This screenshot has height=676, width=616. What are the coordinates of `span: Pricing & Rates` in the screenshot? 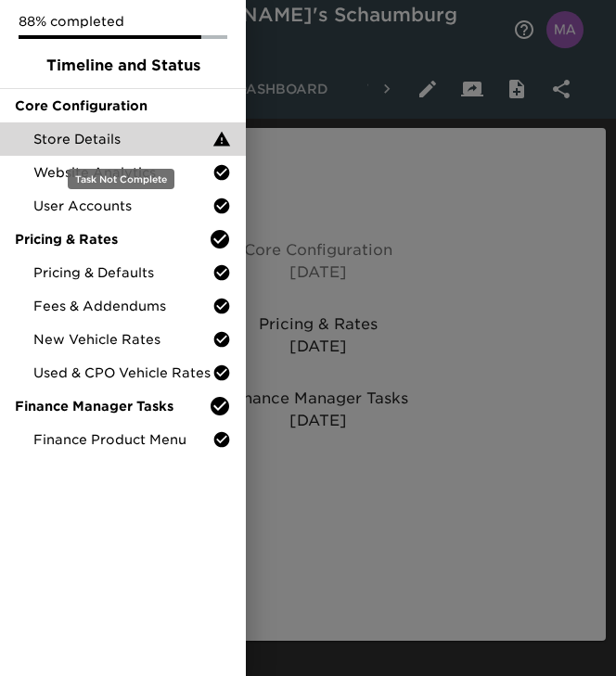 It's located at (111, 239).